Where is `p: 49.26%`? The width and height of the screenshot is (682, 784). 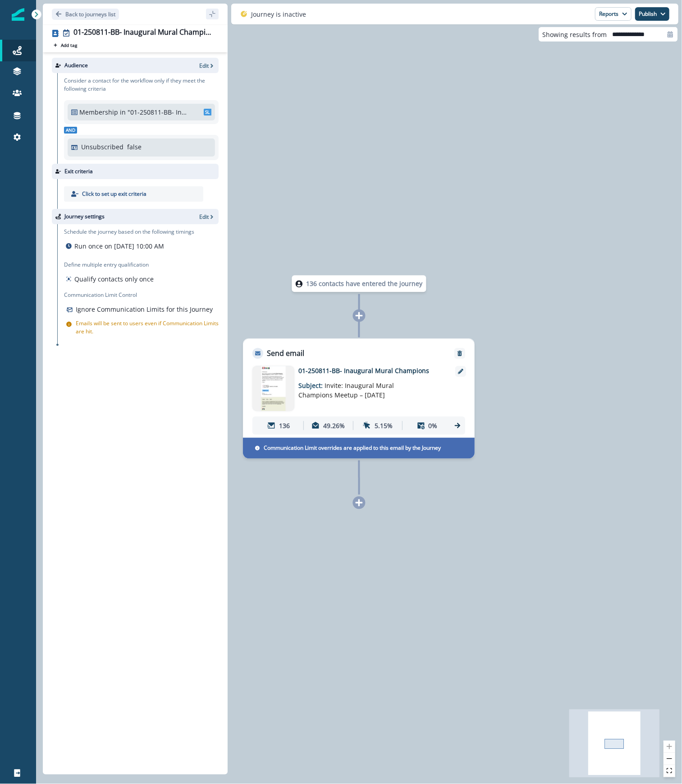
p: 49.26% is located at coordinates (334, 425).